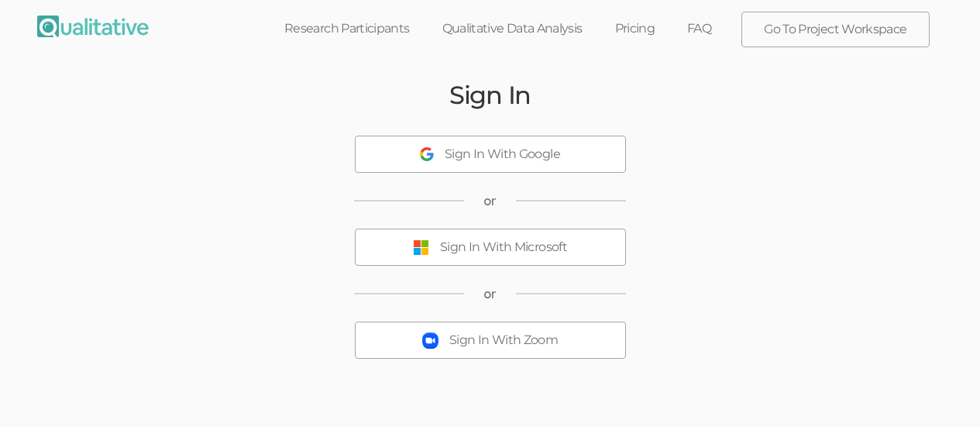  What do you see at coordinates (503, 154) in the screenshot?
I see `div: Sign In With Google` at bounding box center [503, 154].